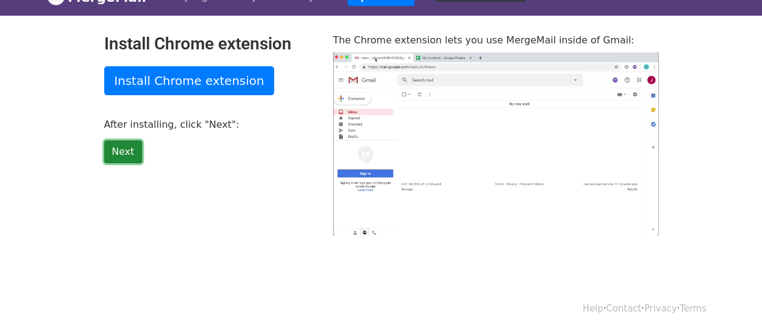 This screenshot has width=762, height=332. What do you see at coordinates (210, 124) in the screenshot?
I see `p: After installing, click "Next":` at bounding box center [210, 124].